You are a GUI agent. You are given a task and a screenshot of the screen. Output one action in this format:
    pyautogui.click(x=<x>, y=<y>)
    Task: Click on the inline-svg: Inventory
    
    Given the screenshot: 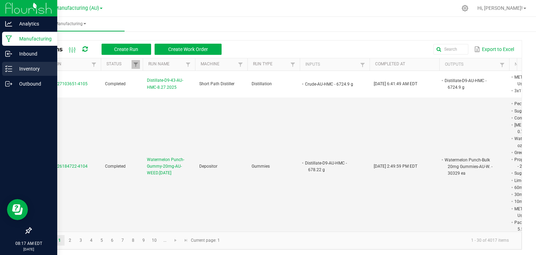 What is the action you would take?
    pyautogui.click(x=9, y=69)
    